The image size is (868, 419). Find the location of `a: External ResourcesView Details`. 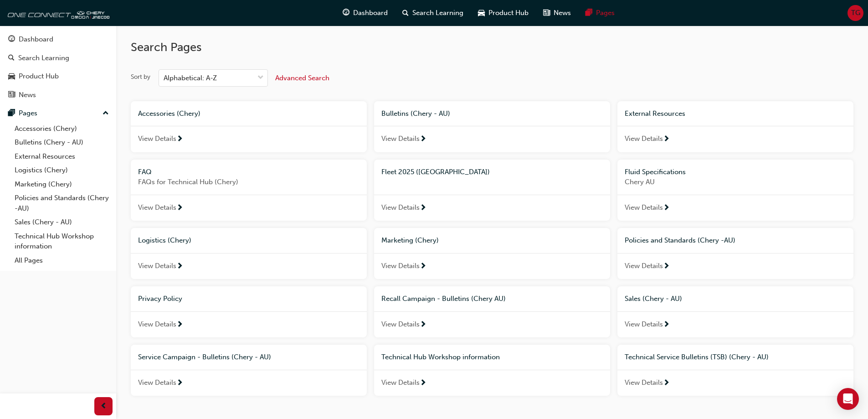

a: External ResourcesView Details is located at coordinates (735, 127).